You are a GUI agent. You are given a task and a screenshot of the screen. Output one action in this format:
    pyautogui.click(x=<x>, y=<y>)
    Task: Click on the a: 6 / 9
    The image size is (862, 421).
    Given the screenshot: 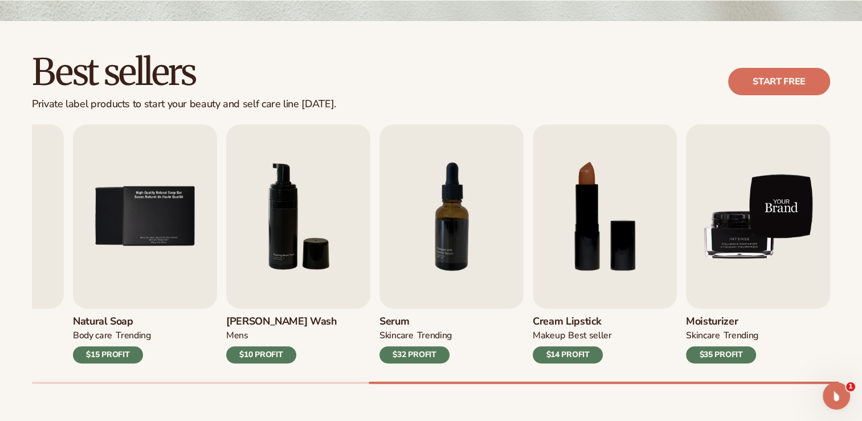 What is the action you would take?
    pyautogui.click(x=298, y=243)
    